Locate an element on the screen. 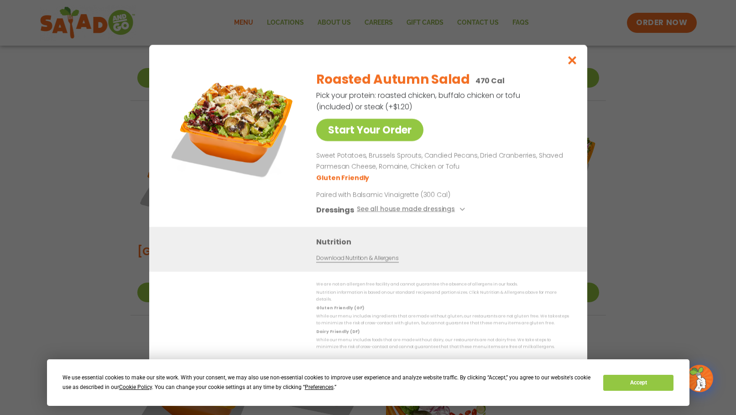 Image resolution: width=736 pixels, height=415 pixels. span: Cookie Policy is located at coordinates (136, 387).